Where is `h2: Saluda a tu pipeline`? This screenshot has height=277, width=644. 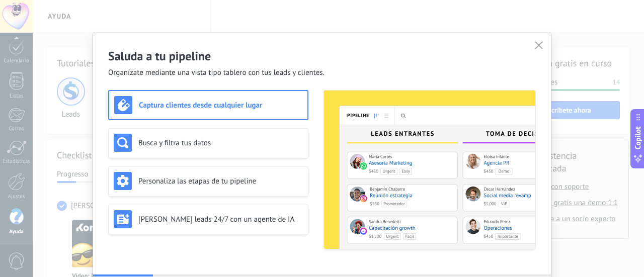 h2: Saluda a tu pipeline is located at coordinates (322, 56).